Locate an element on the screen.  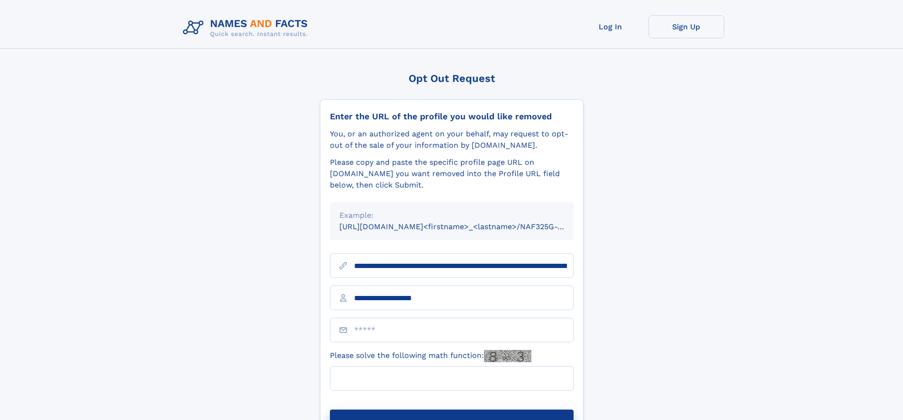
div: Opt Out Request is located at coordinates (452, 78).